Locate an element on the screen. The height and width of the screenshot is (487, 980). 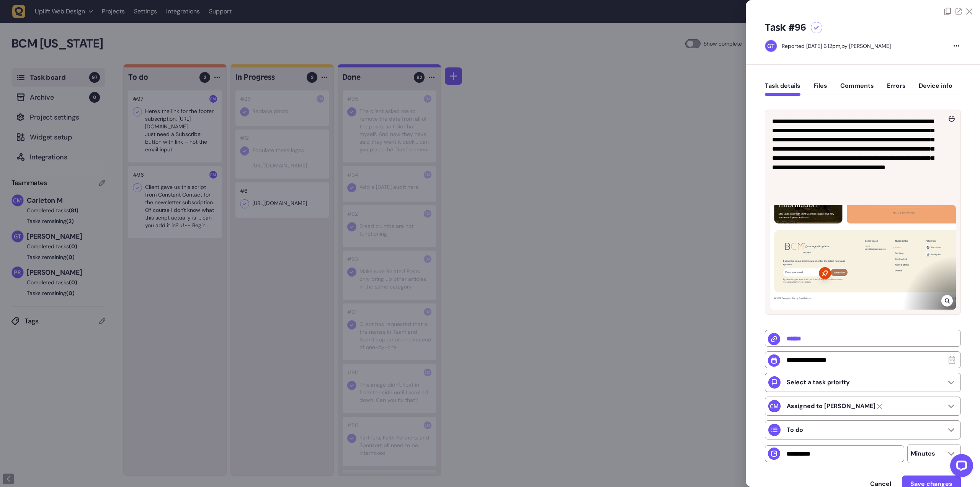
button: Errors is located at coordinates (896, 89).